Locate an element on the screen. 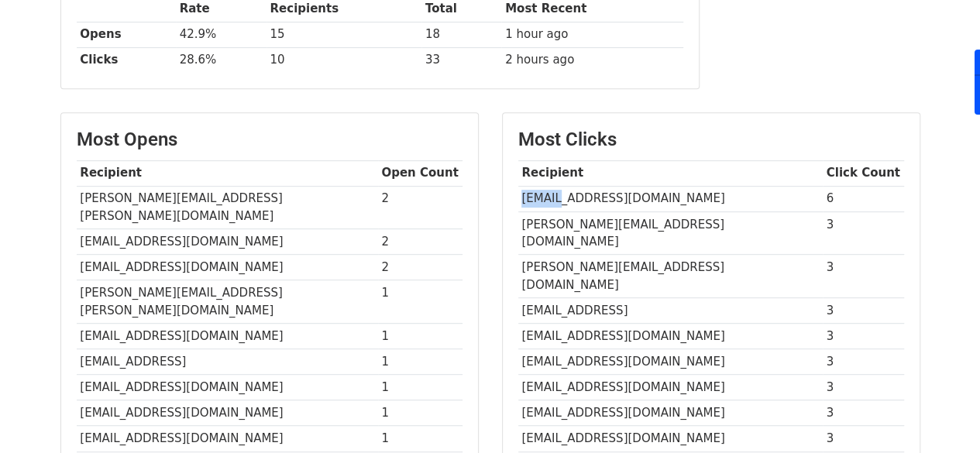 The image size is (980, 453). td: 2 hours ago is located at coordinates (592, 60).